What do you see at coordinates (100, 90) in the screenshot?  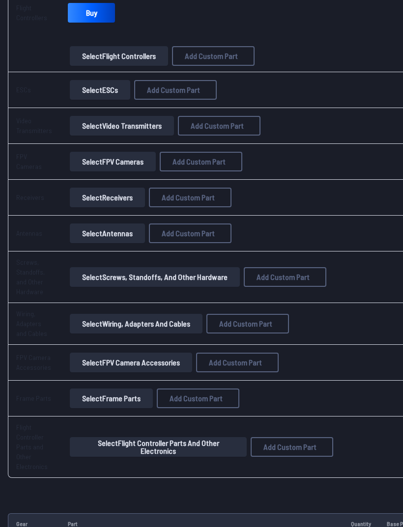 I see `a: SelectESCs` at bounding box center [100, 90].